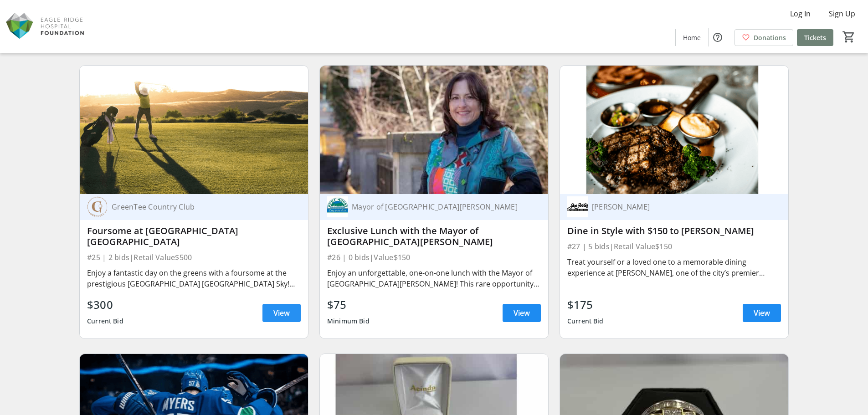 Image resolution: width=868 pixels, height=415 pixels. I want to click on button: Log In, so click(800, 13).